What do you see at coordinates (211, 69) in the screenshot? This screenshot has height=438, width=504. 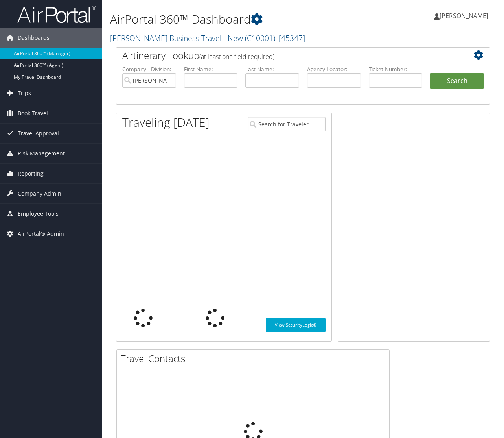 I see `label: First Name:` at bounding box center [211, 69].